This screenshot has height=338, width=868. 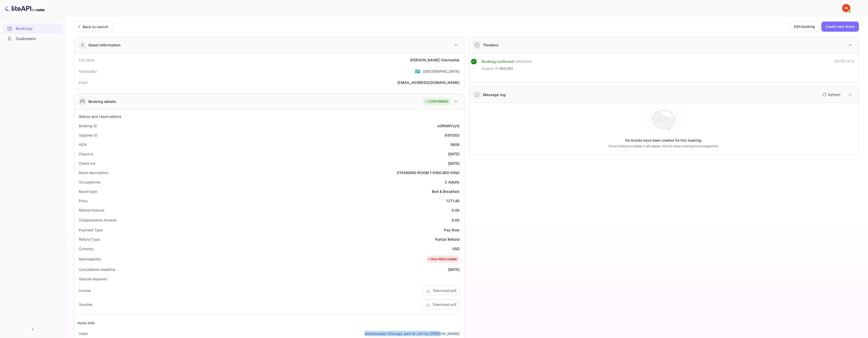 I want to click on div: Booking confirmed, so click(x=498, y=62).